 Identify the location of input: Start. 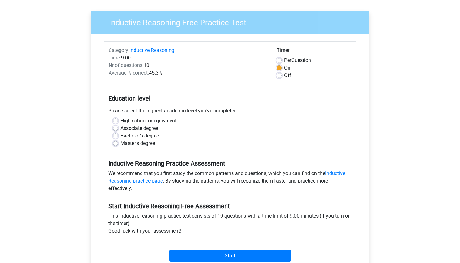
(230, 256).